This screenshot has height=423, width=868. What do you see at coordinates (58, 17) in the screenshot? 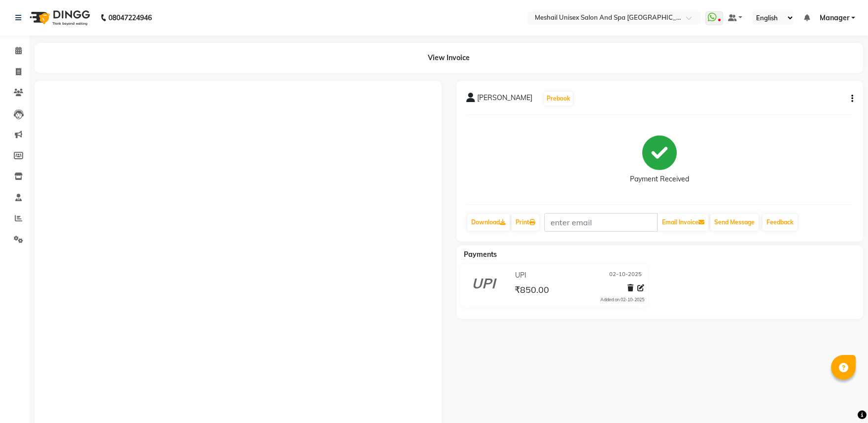
I see `img: logo` at bounding box center [58, 17].